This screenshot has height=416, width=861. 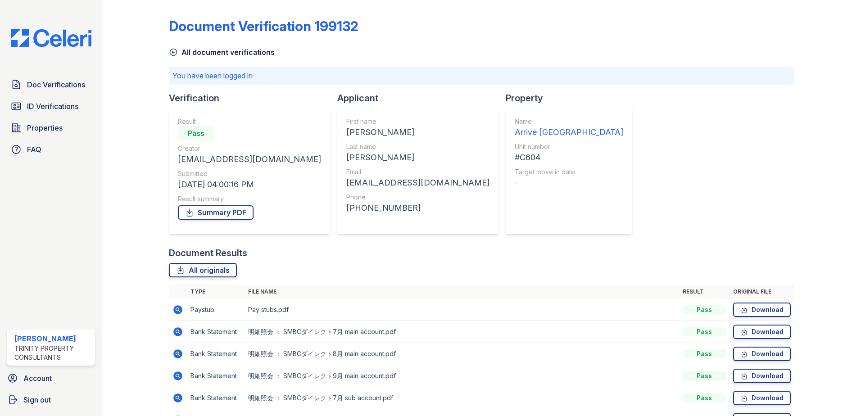 What do you see at coordinates (422, 98) in the screenshot?
I see `div: Applicant` at bounding box center [422, 98].